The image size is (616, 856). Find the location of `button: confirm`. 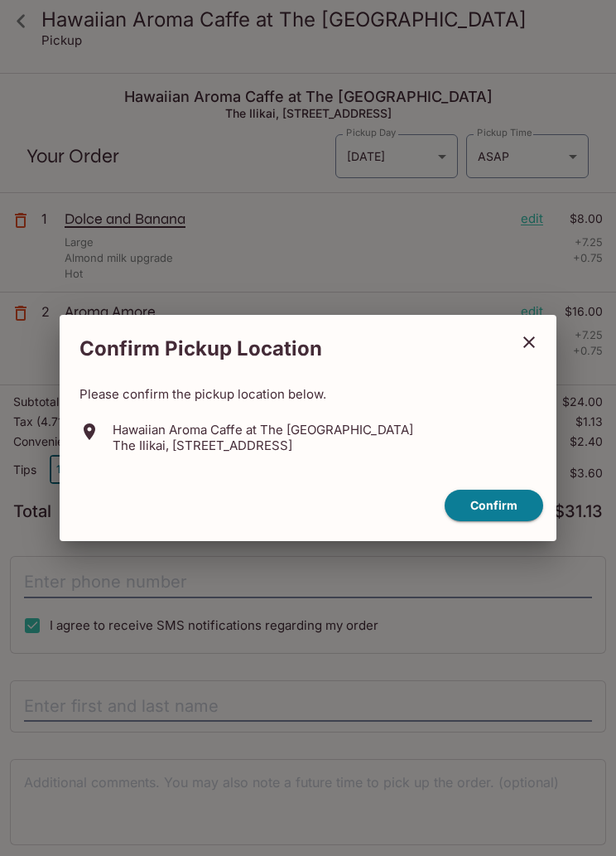

button: confirm is located at coordinates (493, 505).